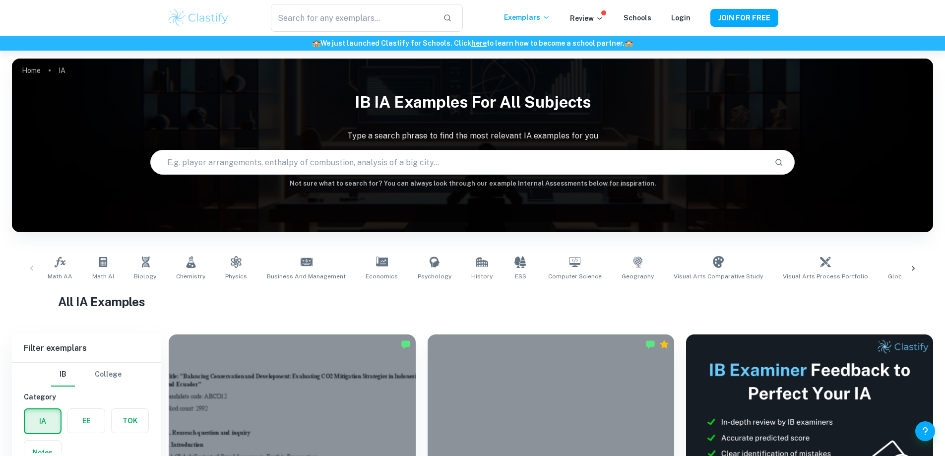  Describe the element at coordinates (190, 276) in the screenshot. I see `span: Chemistry` at that location.